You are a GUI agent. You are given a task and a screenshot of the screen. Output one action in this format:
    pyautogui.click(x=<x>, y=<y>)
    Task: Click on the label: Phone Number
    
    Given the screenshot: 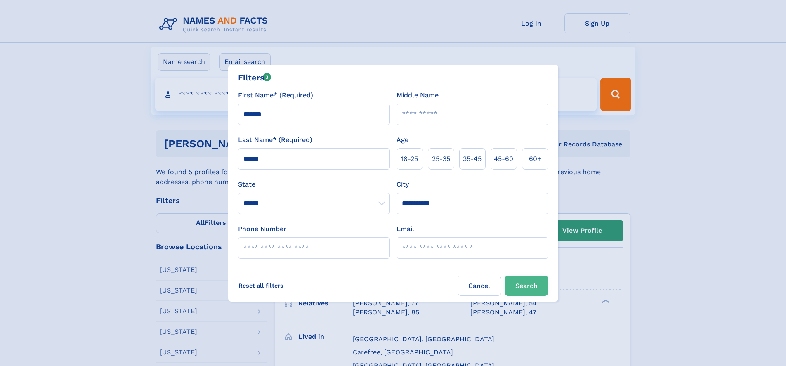 What is the action you would take?
    pyautogui.click(x=262, y=229)
    